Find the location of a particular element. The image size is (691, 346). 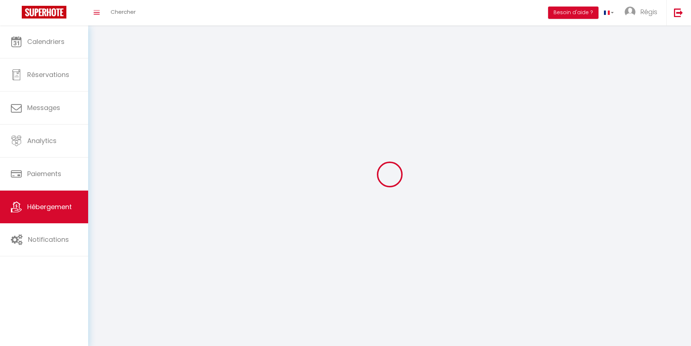

span: Régis is located at coordinates (649, 12).